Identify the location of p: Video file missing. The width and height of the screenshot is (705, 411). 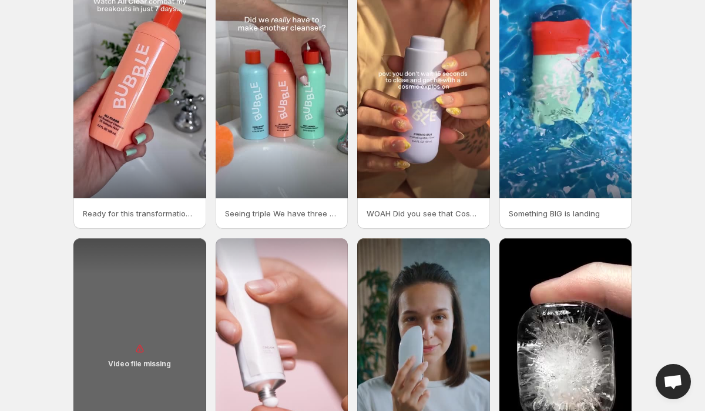
(139, 364).